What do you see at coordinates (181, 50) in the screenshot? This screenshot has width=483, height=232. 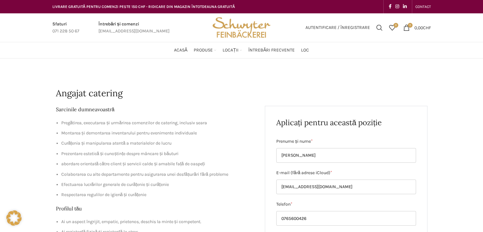 I see `font: Acasă` at bounding box center [181, 50].